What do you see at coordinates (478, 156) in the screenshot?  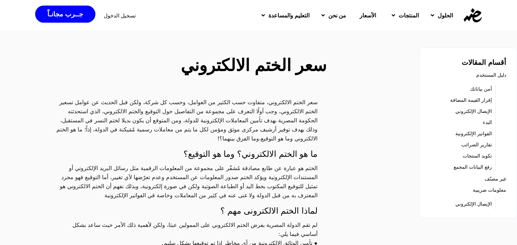 I see `a: تكويد المنتجات` at bounding box center [478, 156].